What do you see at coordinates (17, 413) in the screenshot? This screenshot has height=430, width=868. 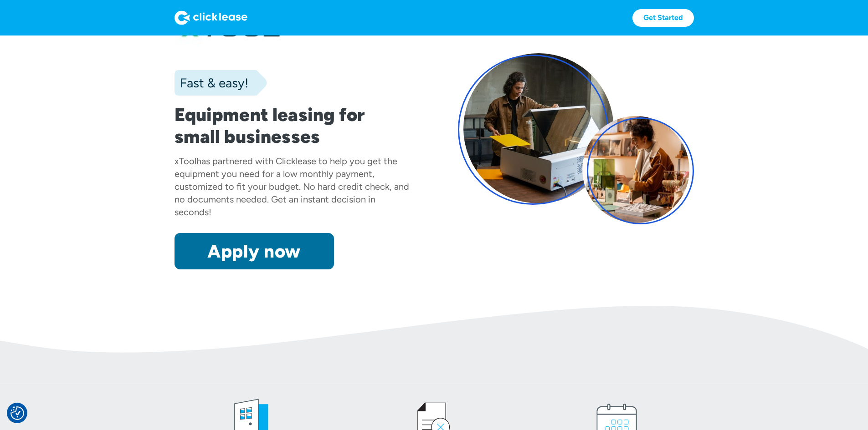 I see `img: Revisit consent button` at bounding box center [17, 413].